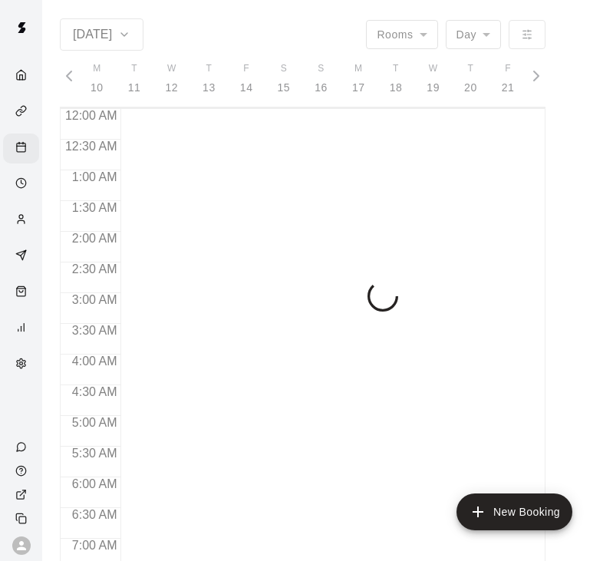 The height and width of the screenshot is (561, 613). What do you see at coordinates (21, 28) in the screenshot?
I see `img: Swift logo` at bounding box center [21, 28].